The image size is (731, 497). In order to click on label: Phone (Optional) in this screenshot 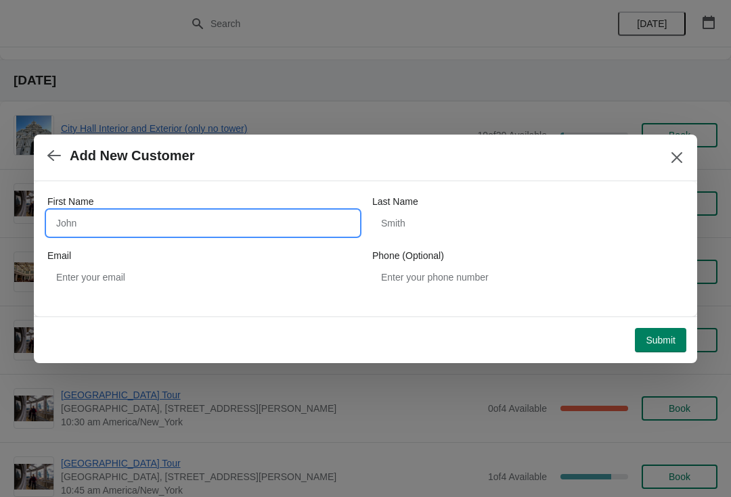, I will do `click(408, 256)`.